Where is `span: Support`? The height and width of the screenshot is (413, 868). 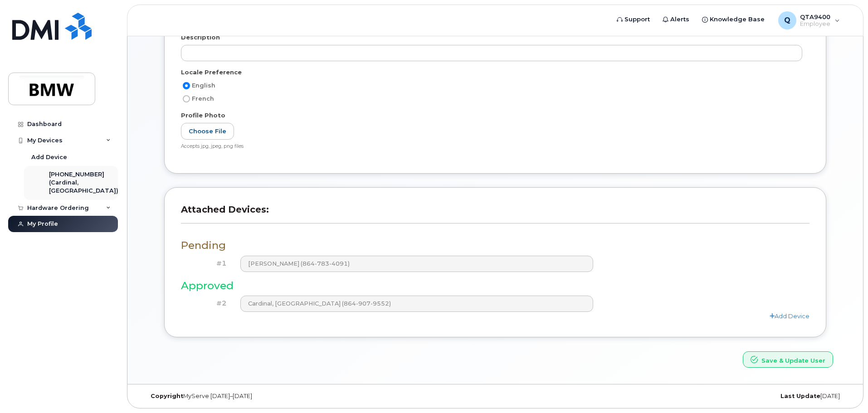 span: Support is located at coordinates (638, 20).